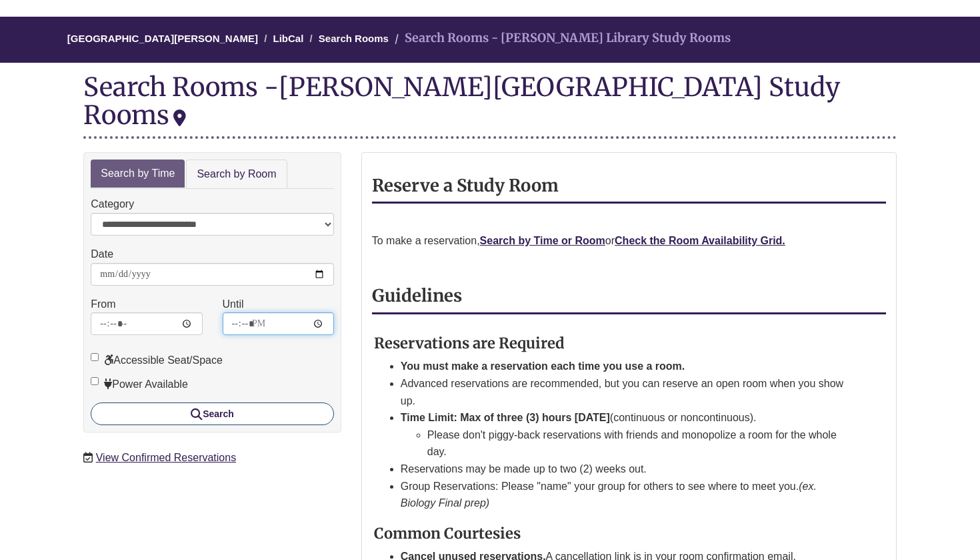  I want to click on button: Search, so click(212, 413).